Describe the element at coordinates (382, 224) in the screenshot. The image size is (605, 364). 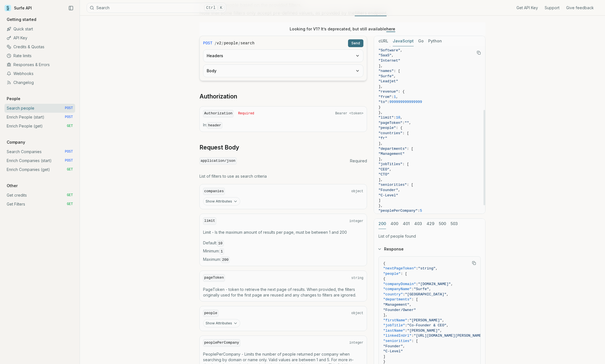
I see `button: 200` at that location.